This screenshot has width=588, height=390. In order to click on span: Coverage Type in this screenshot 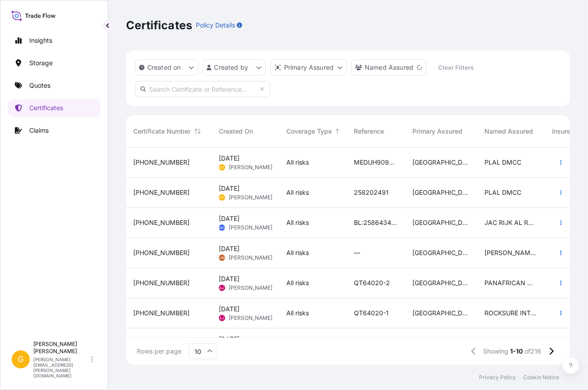, I will do `click(309, 132)`.